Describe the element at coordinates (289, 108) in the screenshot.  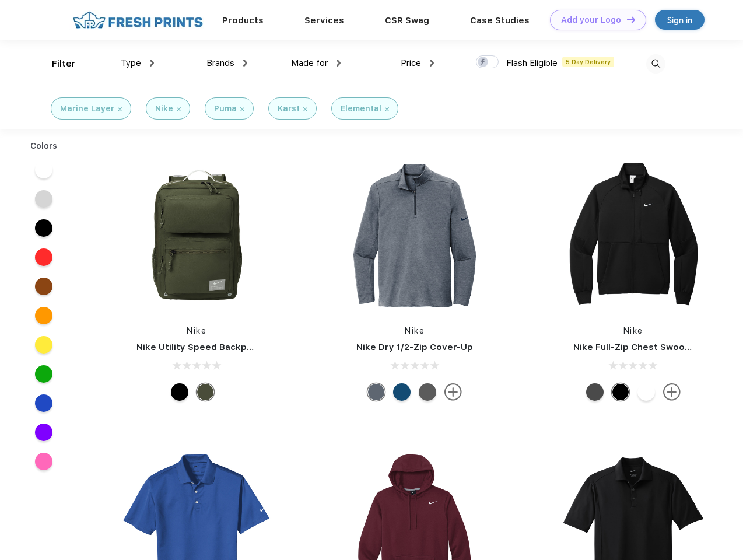
I see `div: Karst` at that location.